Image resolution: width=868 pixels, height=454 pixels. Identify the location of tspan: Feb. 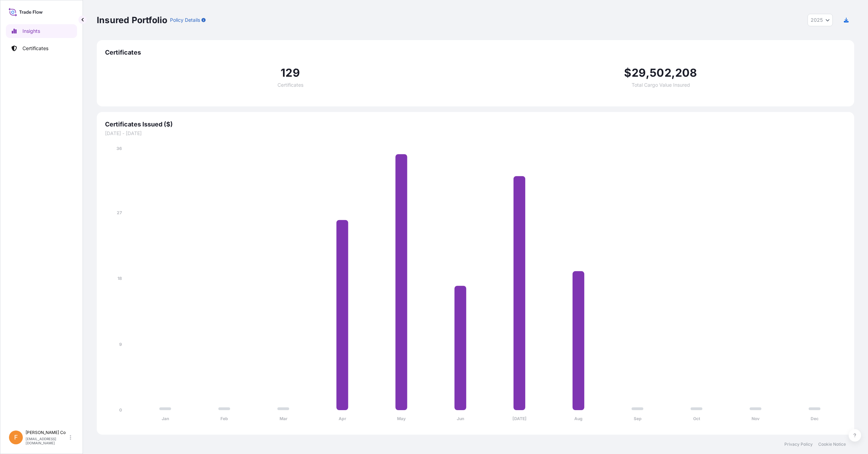
(225, 418).